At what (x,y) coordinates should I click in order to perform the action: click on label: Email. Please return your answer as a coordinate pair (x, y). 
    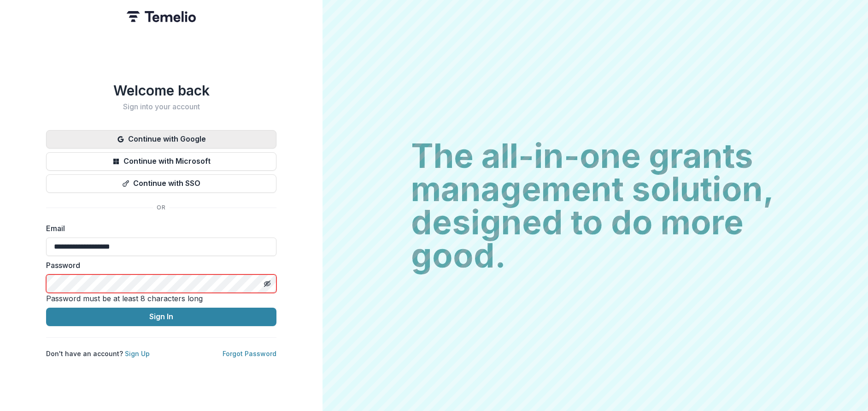
    Looking at the image, I should click on (159, 229).